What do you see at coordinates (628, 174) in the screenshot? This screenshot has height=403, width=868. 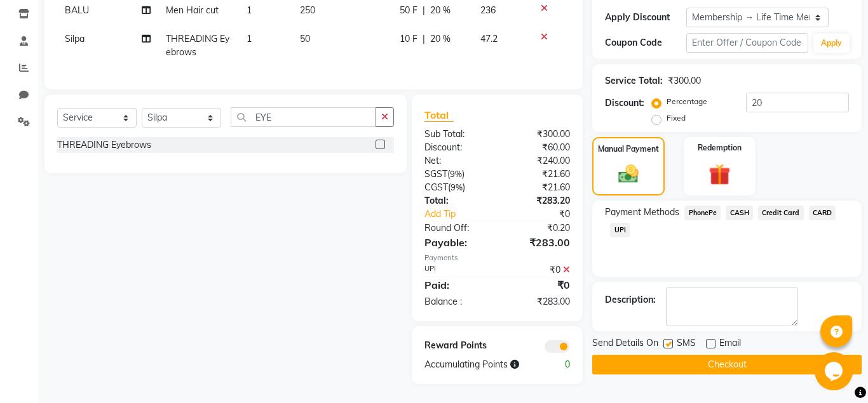 I see `img: _cash.svg` at bounding box center [628, 174].